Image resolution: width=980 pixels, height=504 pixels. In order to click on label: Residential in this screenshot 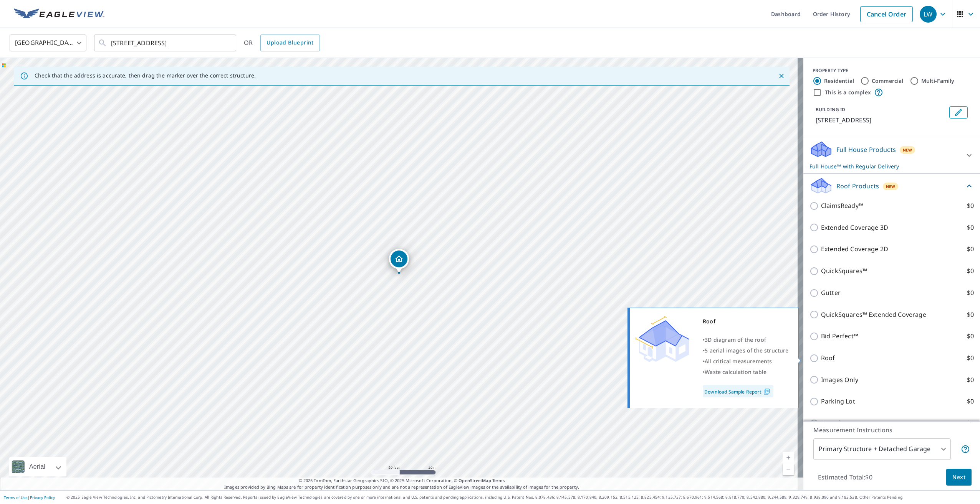, I will do `click(840, 81)`.